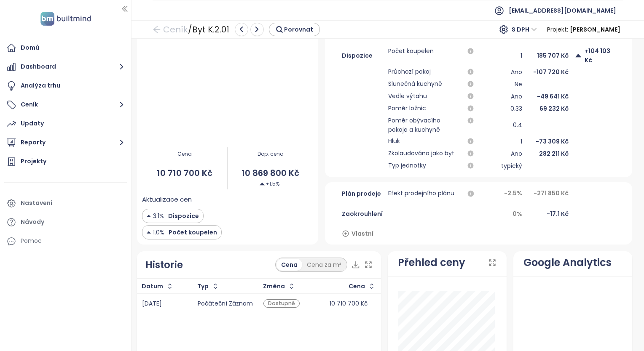 This screenshot has width=644, height=351. I want to click on div: Projekt :, so click(583, 30).